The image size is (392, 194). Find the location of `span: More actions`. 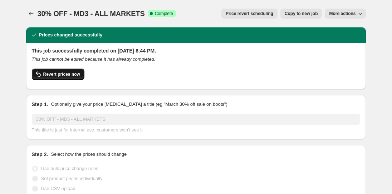

span: More actions is located at coordinates (342, 14).